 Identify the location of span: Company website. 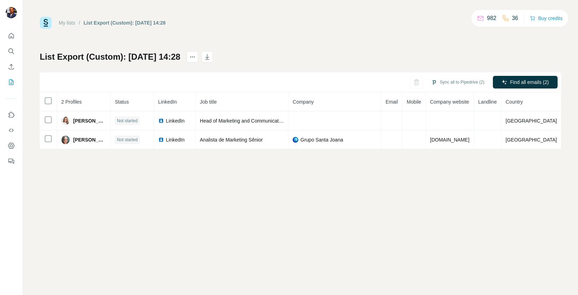
(449, 102).